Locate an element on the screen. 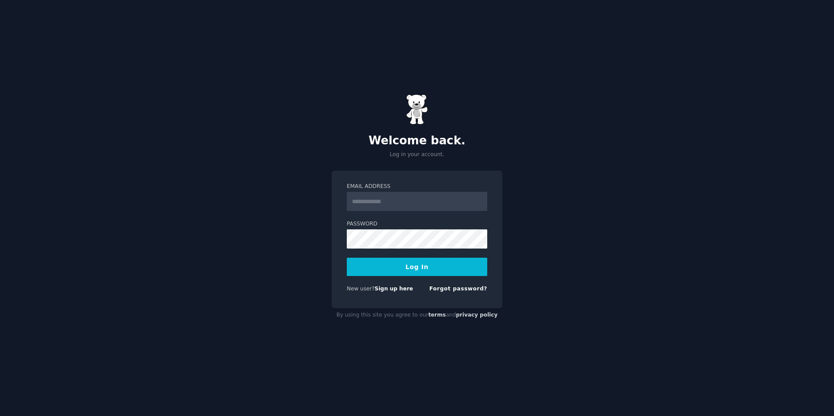 The width and height of the screenshot is (834, 416). label: Email Address is located at coordinates (417, 187).